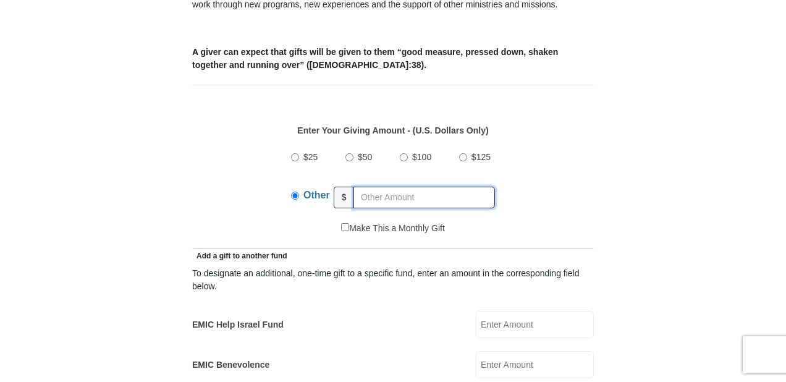  Describe the element at coordinates (316, 195) in the screenshot. I see `span: Other` at that location.